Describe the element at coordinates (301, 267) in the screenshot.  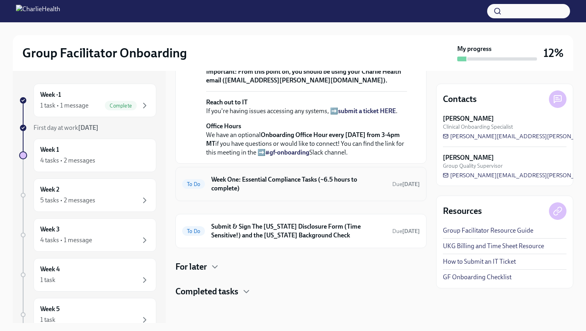
I see `div: For later` at that location.